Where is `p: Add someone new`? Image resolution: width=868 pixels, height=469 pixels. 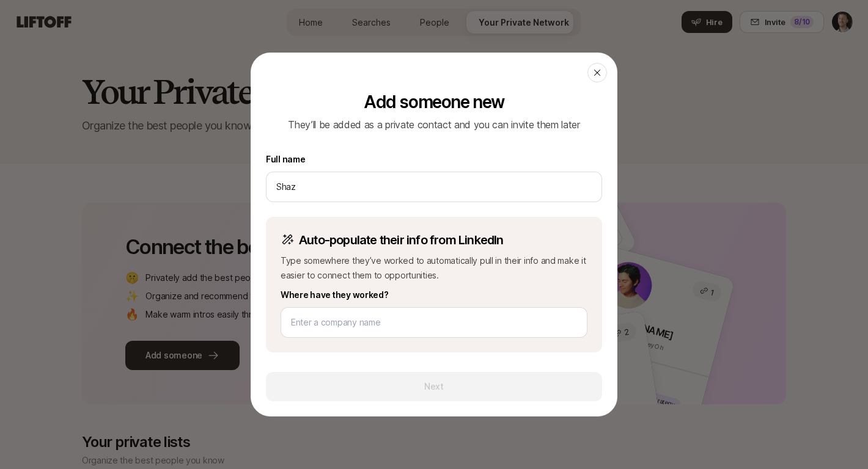
p: Add someone new is located at coordinates (434, 103).